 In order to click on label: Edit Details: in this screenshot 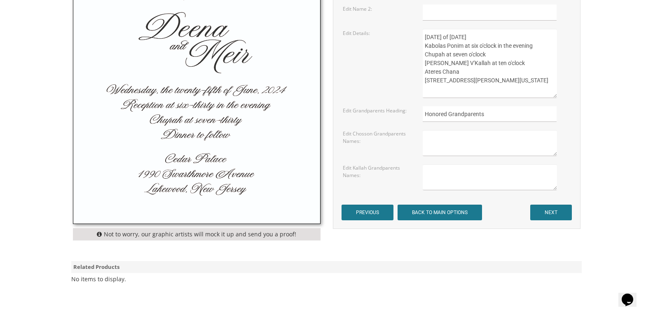, I will do `click(357, 33)`.